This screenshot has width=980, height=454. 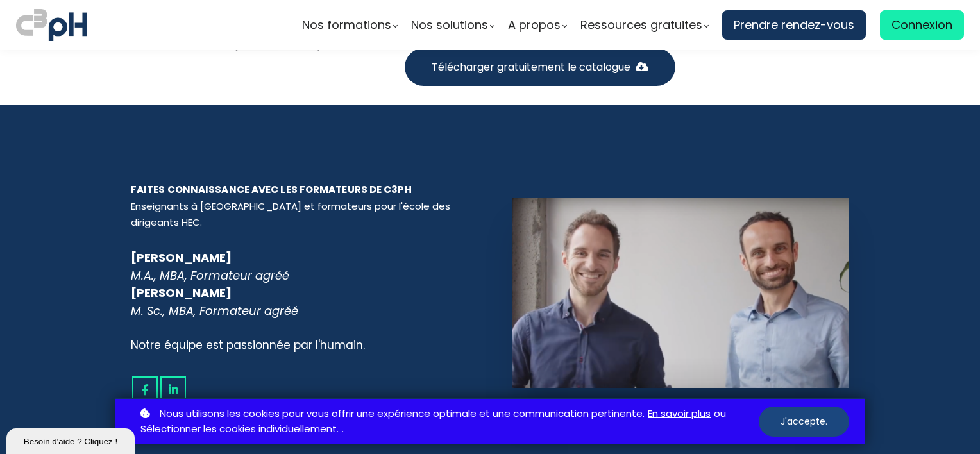 I want to click on div: Notre équipe est passionnée par l'humain., so click(x=299, y=345).